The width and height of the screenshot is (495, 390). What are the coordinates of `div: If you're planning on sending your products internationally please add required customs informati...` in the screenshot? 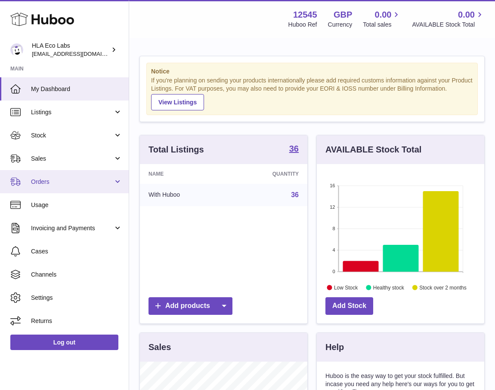 It's located at (312, 93).